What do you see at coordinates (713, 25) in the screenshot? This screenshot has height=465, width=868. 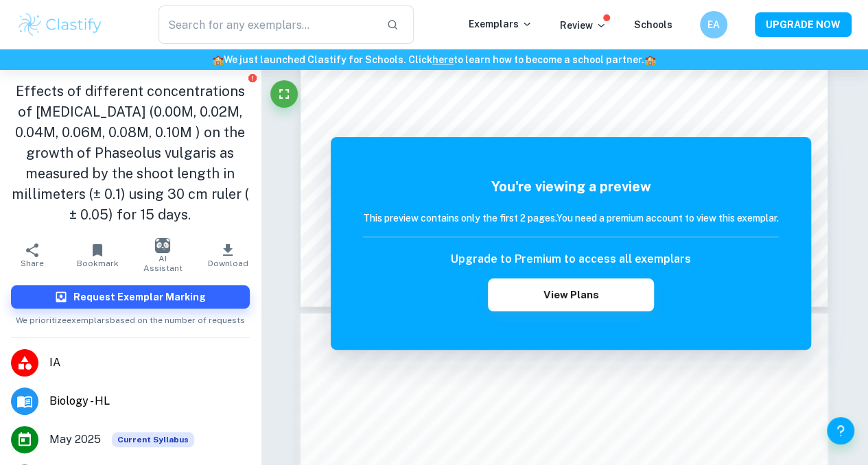 I see `h6: EA` at bounding box center [713, 25].